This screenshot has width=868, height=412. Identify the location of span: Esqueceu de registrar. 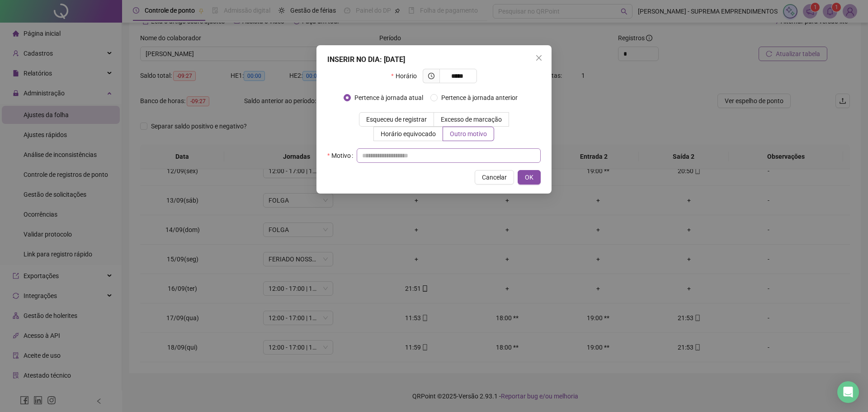
(397, 120).